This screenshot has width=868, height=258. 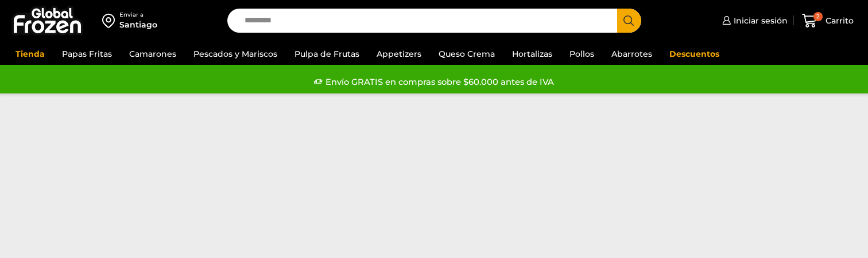 What do you see at coordinates (153, 54) in the screenshot?
I see `a: Camarones` at bounding box center [153, 54].